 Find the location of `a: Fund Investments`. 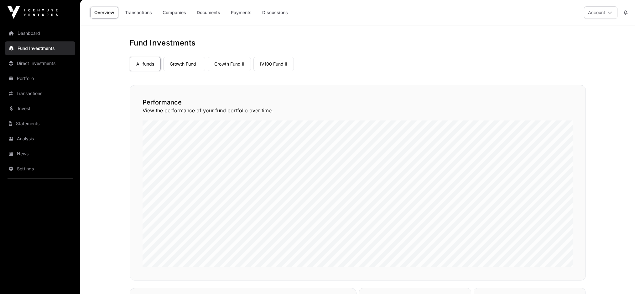

a: Fund Investments is located at coordinates (40, 48).